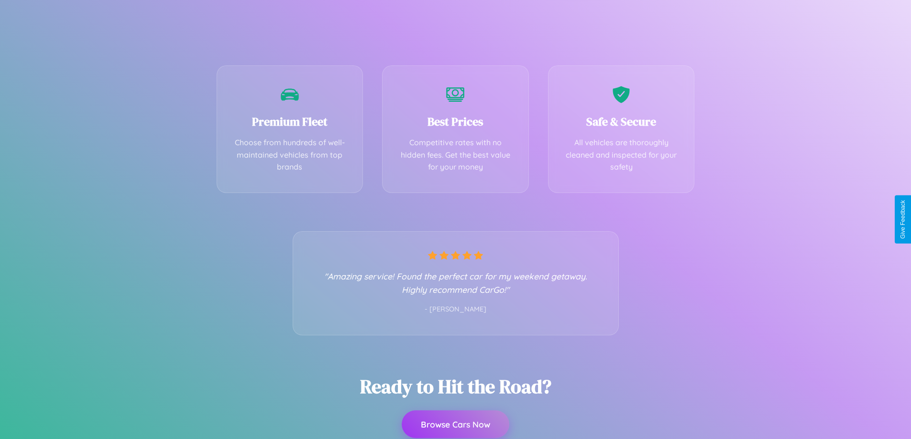 Image resolution: width=911 pixels, height=439 pixels. What do you see at coordinates (456, 283) in the screenshot?
I see `p: "Amazing service! Found the perfect car for my weekend getaway. Highly recommend CarGo!"` at bounding box center [456, 283].